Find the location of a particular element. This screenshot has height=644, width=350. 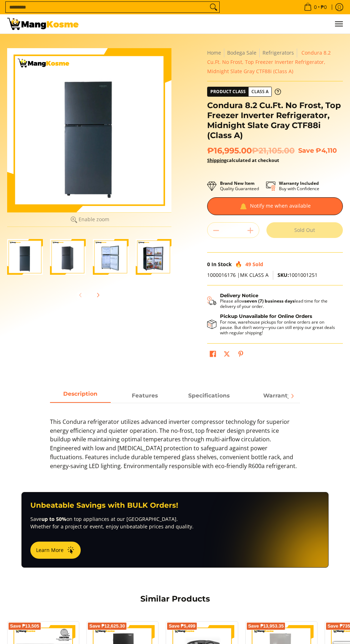

span: 49 is located at coordinates (248, 264).